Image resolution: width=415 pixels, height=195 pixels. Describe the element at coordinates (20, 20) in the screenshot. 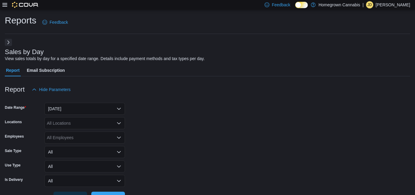

I see `h1: Reports` at that location.